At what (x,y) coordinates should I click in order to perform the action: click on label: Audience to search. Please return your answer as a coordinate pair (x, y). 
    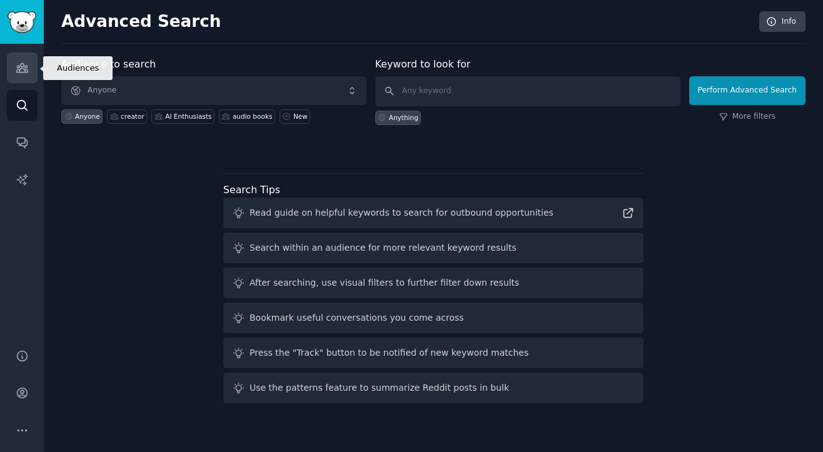
    Looking at the image, I should click on (108, 64).